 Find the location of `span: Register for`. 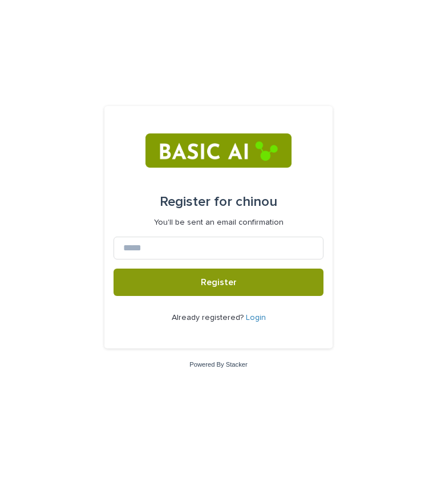

span: Register for is located at coordinates (196, 202).